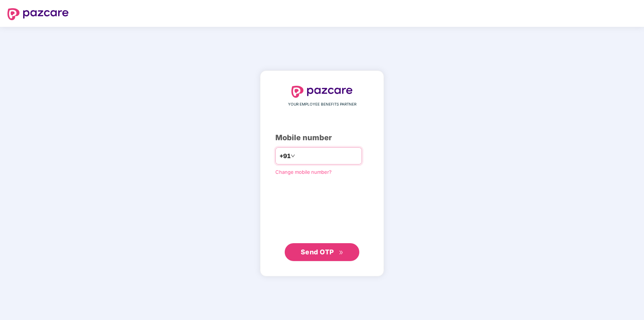 The height and width of the screenshot is (320, 644). Describe the element at coordinates (303, 172) in the screenshot. I see `span: Change mobile number?` at that location.